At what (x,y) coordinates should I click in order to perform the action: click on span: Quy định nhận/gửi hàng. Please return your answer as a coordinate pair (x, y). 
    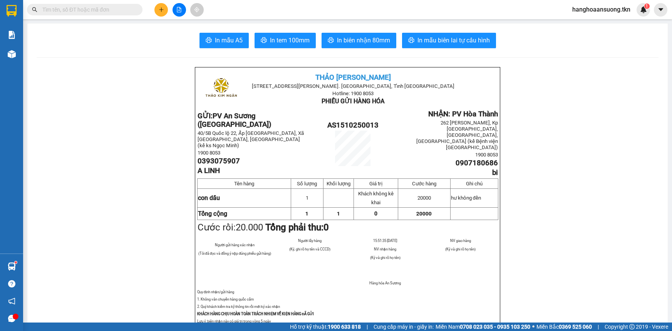
    Looking at the image, I should click on (216, 291).